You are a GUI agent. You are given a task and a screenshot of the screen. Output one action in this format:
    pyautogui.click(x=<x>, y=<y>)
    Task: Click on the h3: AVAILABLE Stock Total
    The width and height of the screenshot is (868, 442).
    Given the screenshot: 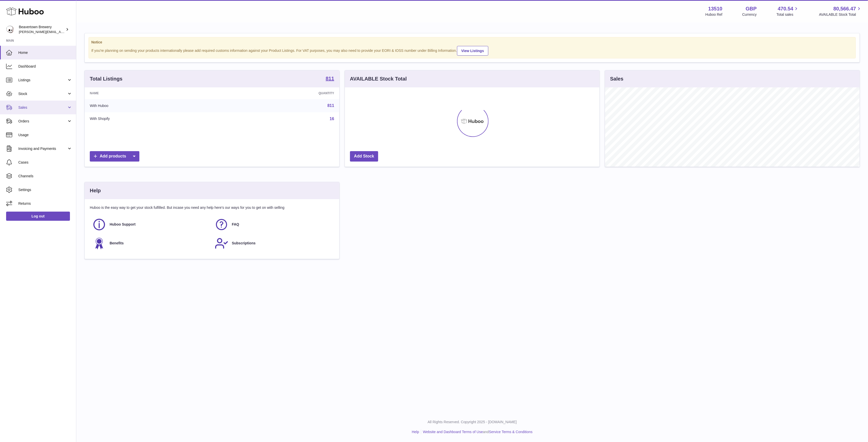 What is the action you would take?
    pyautogui.click(x=378, y=78)
    